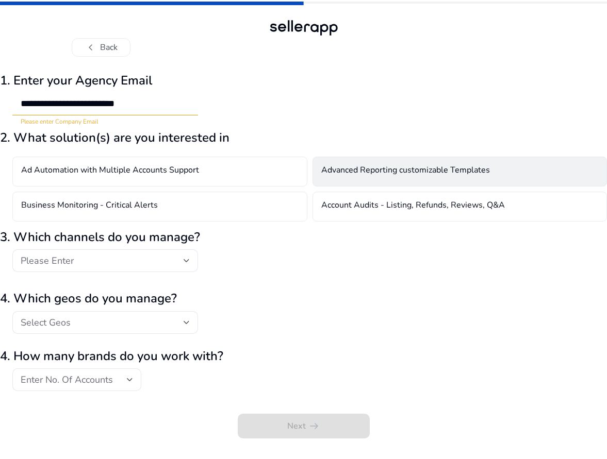 This screenshot has width=607, height=459. What do you see at coordinates (66, 380) in the screenshot?
I see `span: Enter No. Of Accounts` at bounding box center [66, 380].